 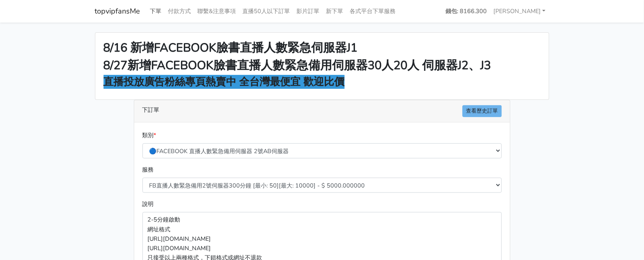 I want to click on label: 類別, so click(x=149, y=135).